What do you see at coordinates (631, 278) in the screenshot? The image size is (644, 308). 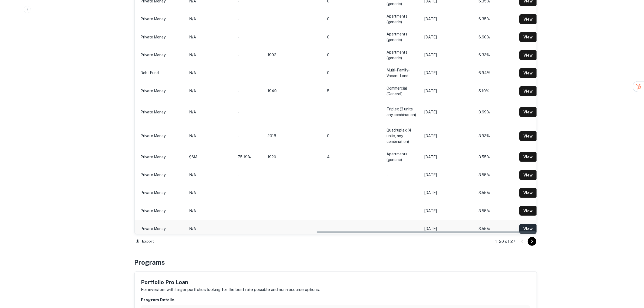 I see `div: Chat Widget` at bounding box center [631, 278].